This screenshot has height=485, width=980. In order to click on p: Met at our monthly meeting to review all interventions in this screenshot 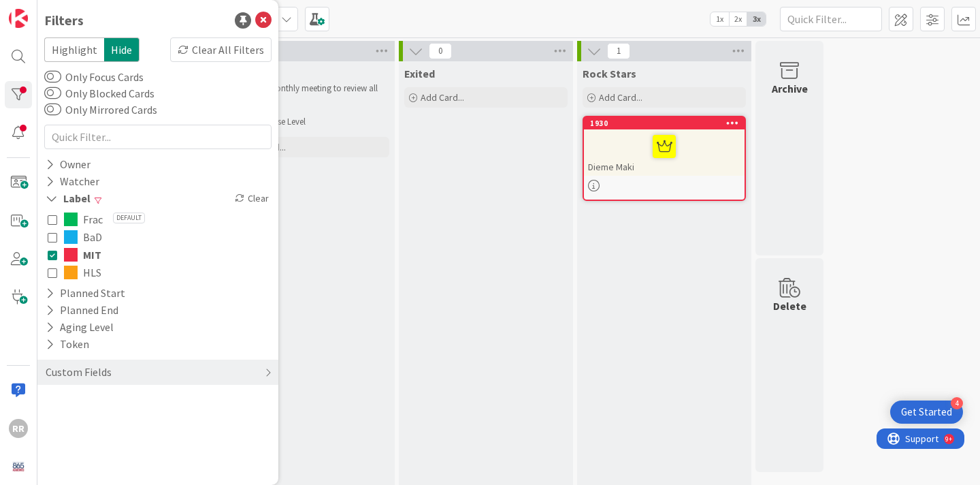, I will do `click(307, 94)`.